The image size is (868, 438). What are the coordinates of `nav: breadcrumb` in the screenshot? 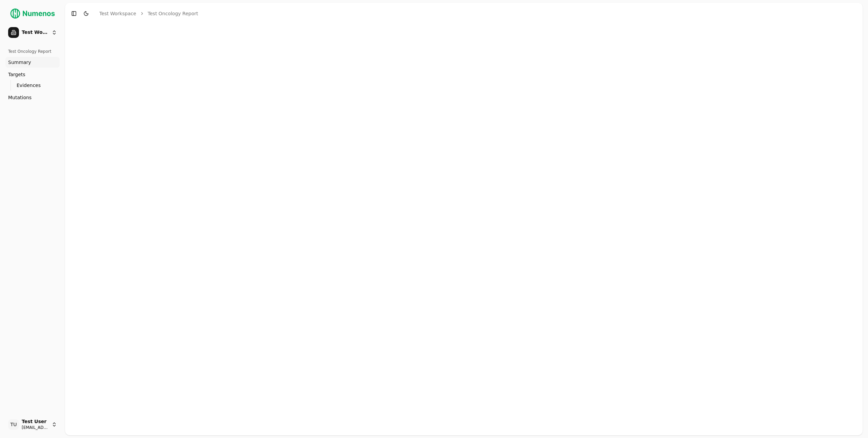 It's located at (149, 13).